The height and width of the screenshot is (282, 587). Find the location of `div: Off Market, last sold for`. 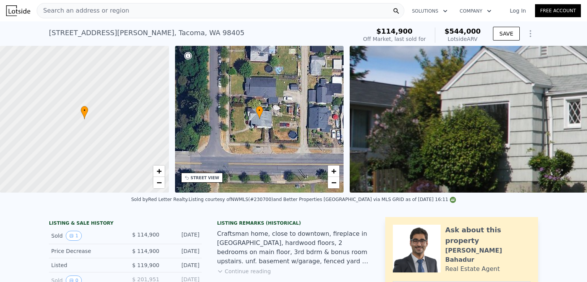

div: Off Market, last sold for is located at coordinates (395, 39).